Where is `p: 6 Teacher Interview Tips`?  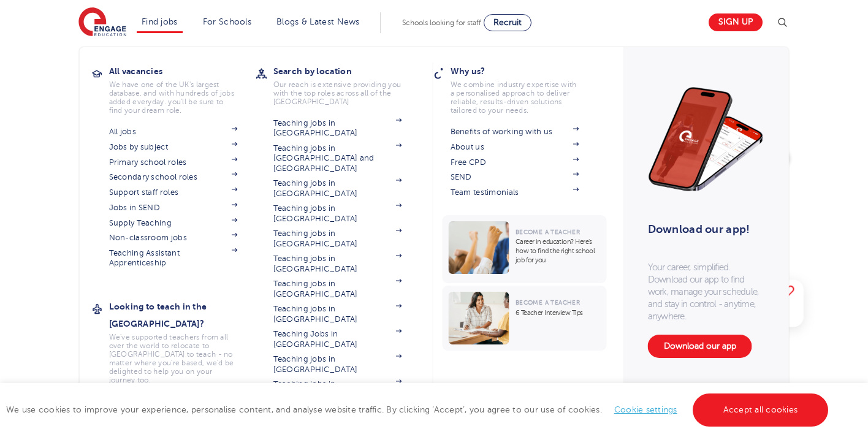
p: 6 Teacher Interview Tips is located at coordinates (557, 313).